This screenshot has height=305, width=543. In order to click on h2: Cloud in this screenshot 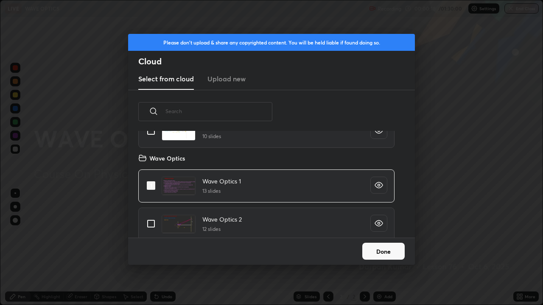, I will do `click(277, 62)`.